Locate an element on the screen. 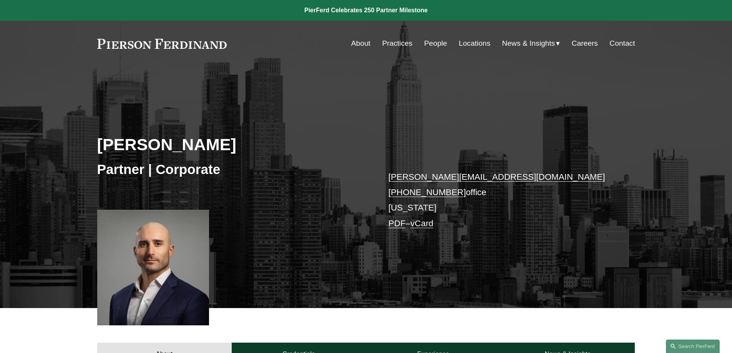 The width and height of the screenshot is (732, 353). a: Practices is located at coordinates (397, 43).